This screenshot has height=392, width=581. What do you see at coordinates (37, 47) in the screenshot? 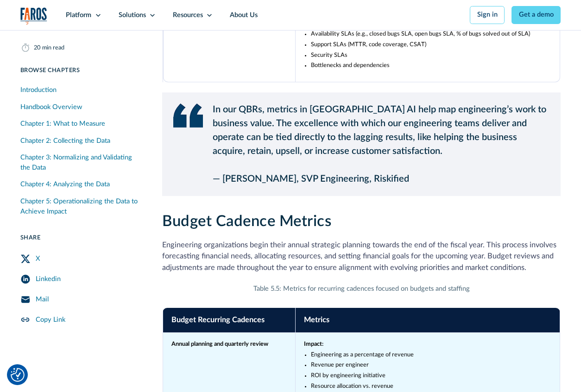
I see `div: 20` at bounding box center [37, 47].